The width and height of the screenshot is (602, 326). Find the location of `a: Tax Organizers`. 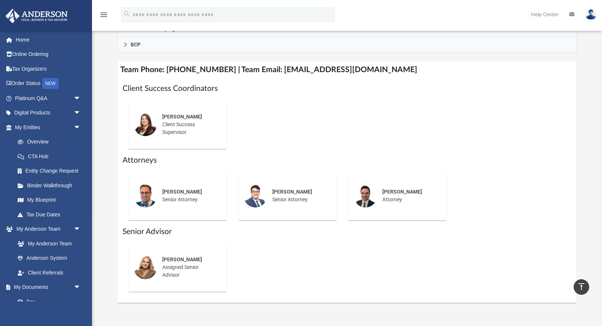

a: Tax Organizers is located at coordinates (49, 69).